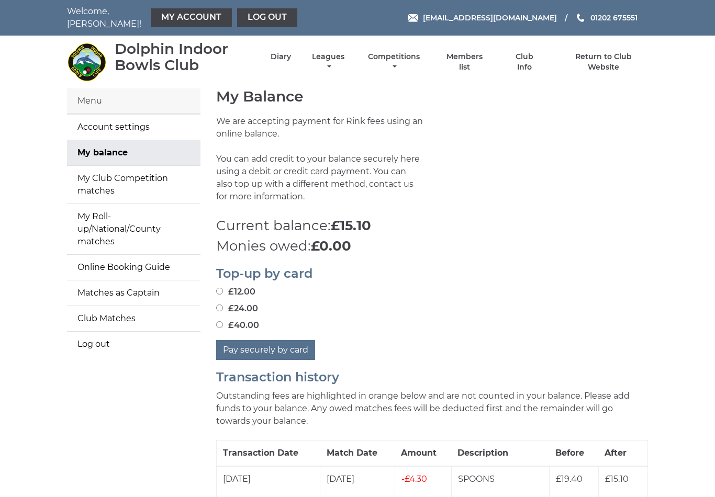  I want to click on label: £12.00, so click(236, 292).